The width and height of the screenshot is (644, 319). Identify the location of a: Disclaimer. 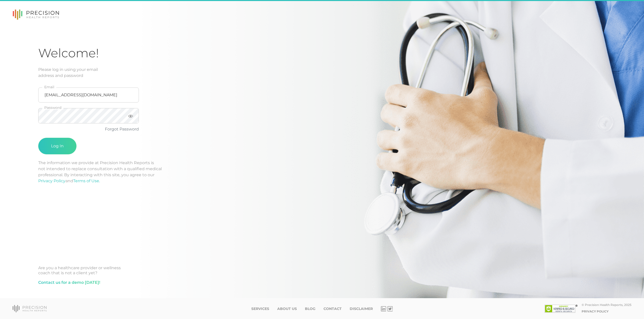
(361, 309).